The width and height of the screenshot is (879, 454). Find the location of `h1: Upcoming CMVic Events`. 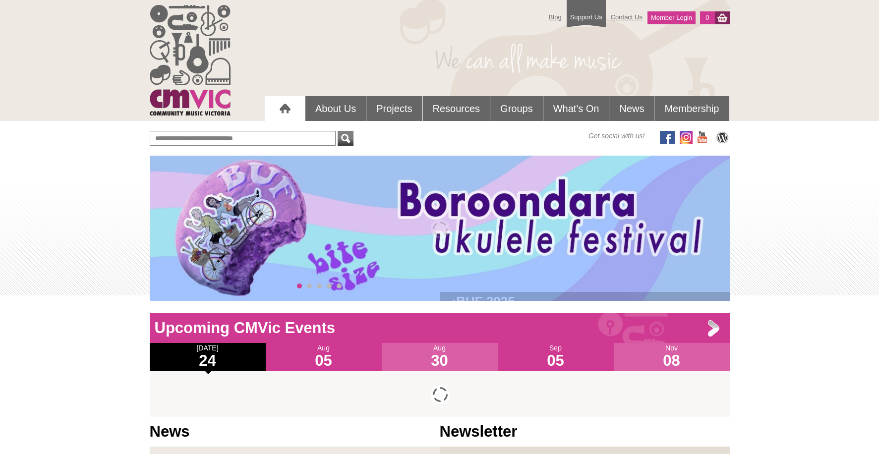

h1: Upcoming CMVic Events is located at coordinates (440, 328).